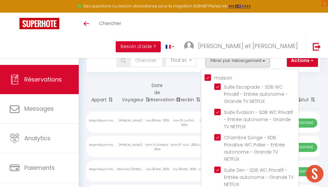  What do you see at coordinates (138, 47) in the screenshot?
I see `button: Besoin d'aide ?` at bounding box center [138, 47].